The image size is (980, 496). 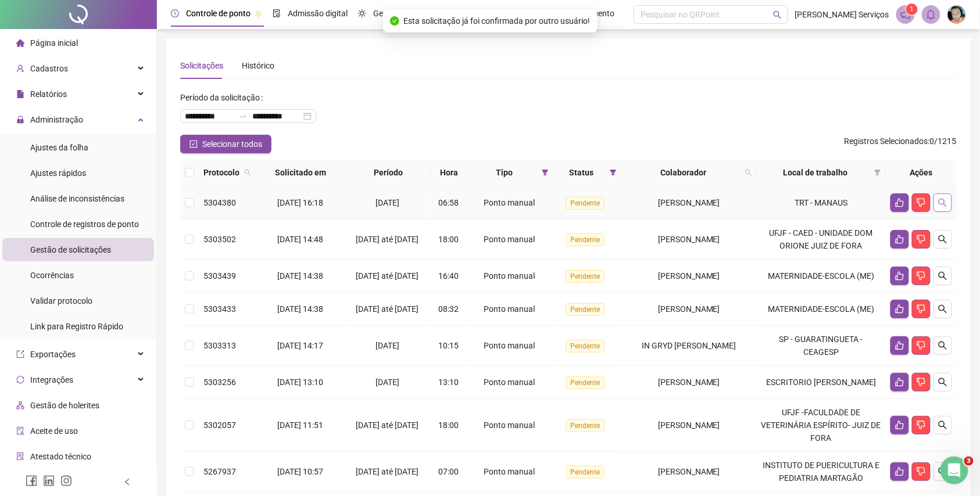 What do you see at coordinates (300, 173) in the screenshot?
I see `th: Solicitado em` at bounding box center [300, 173].